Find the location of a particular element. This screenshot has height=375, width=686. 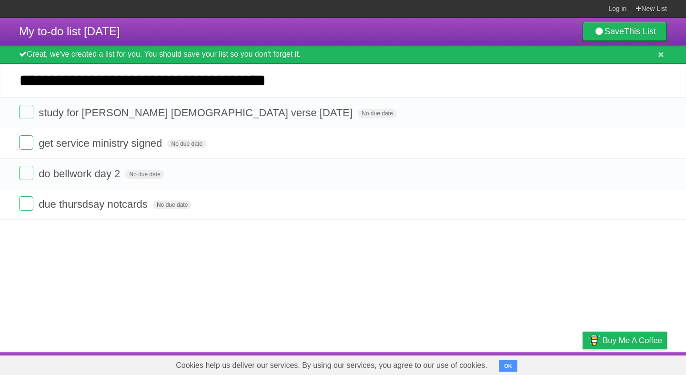

a: Buy me a coffee is located at coordinates (625, 340).